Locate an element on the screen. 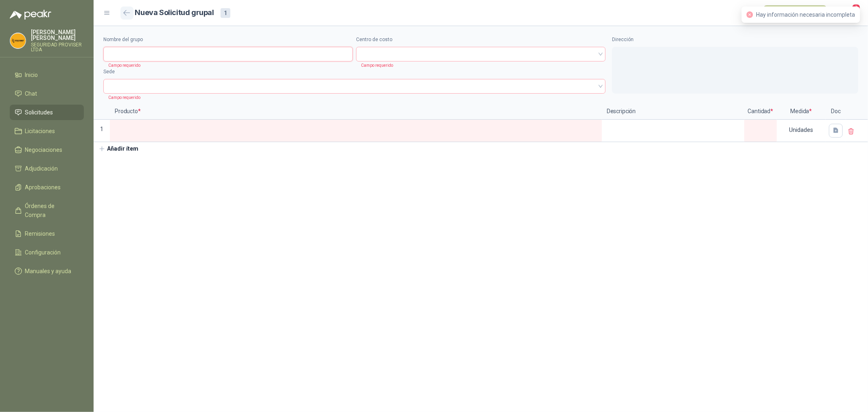 Image resolution: width=868 pixels, height=412 pixels. div: Unidades is located at coordinates (801, 130).